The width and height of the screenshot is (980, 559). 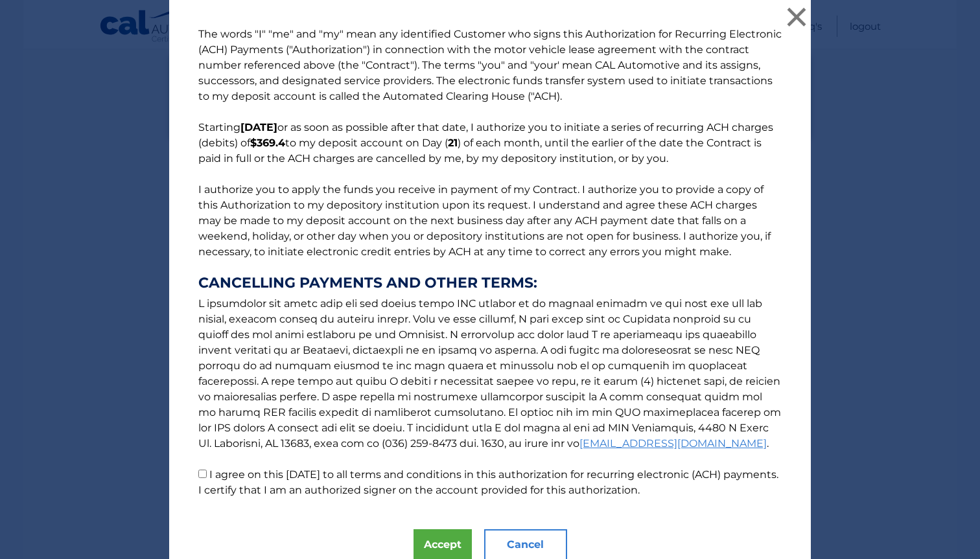 I want to click on p: The words "I" "me" and "my" mean any identified Customer who signs this Authorization for Recurri..., so click(x=490, y=262).